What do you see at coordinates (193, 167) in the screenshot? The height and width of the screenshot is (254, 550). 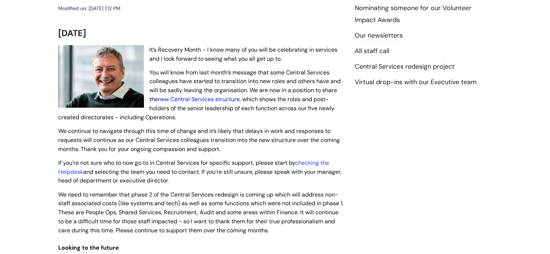 I see `a: checking the Helpdesk` at bounding box center [193, 167].